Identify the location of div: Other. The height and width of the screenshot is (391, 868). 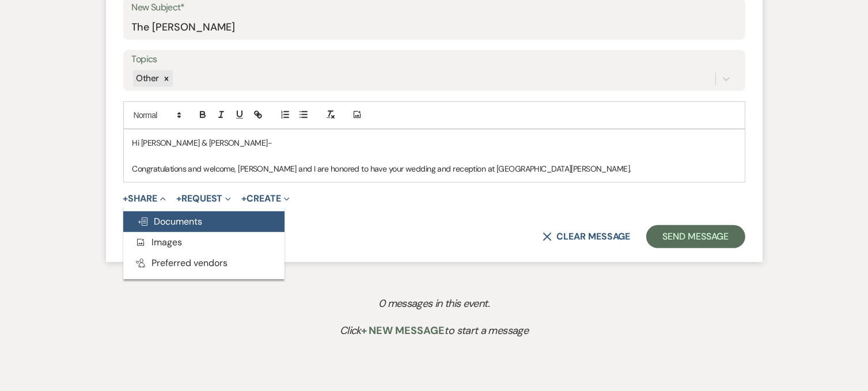
(147, 78).